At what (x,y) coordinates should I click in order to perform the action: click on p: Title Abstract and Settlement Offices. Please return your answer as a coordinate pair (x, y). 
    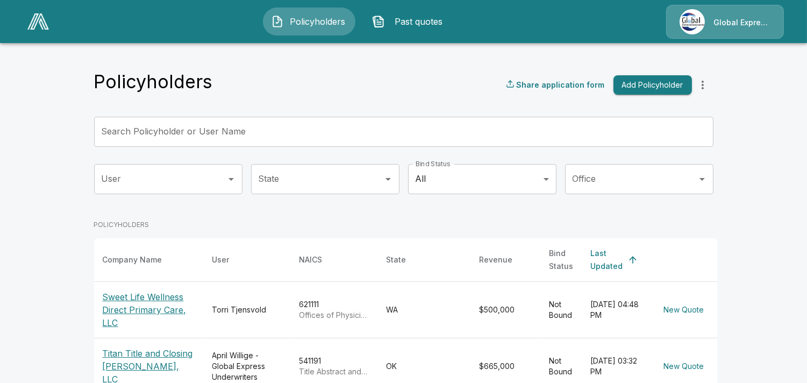
    Looking at the image, I should click on (335, 372).